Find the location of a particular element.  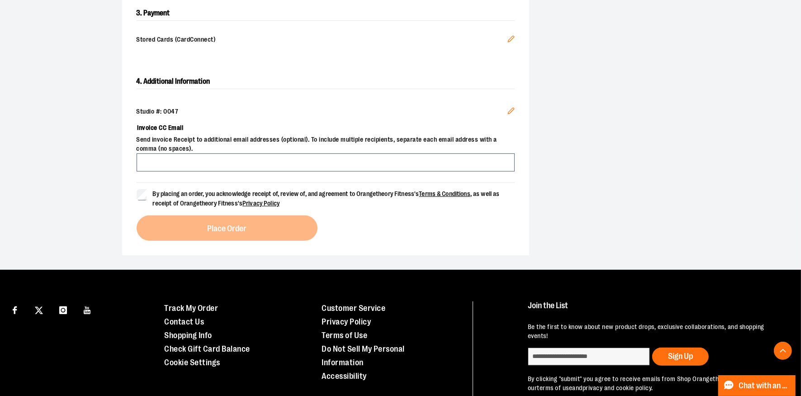

p: Be the first to know about new product drops, exclusive collaborations, and shopping events! is located at coordinates (654, 331).